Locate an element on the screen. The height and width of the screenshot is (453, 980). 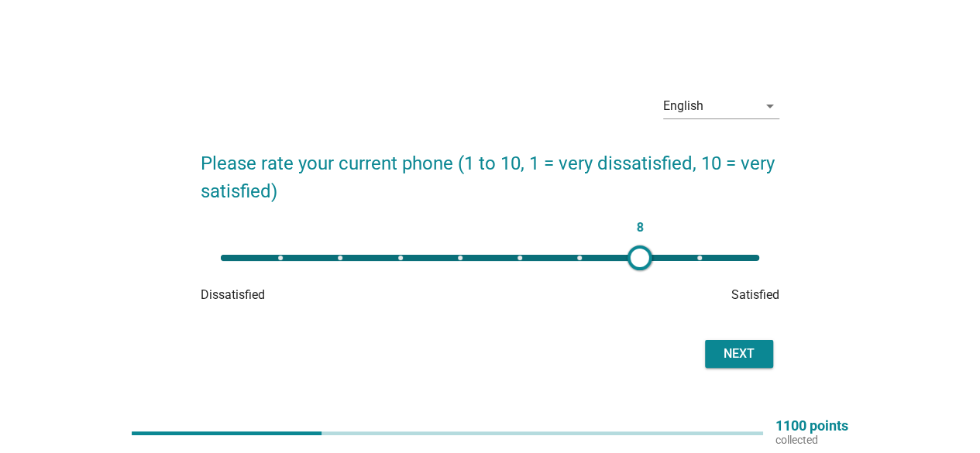
div: English is located at coordinates (683, 106).